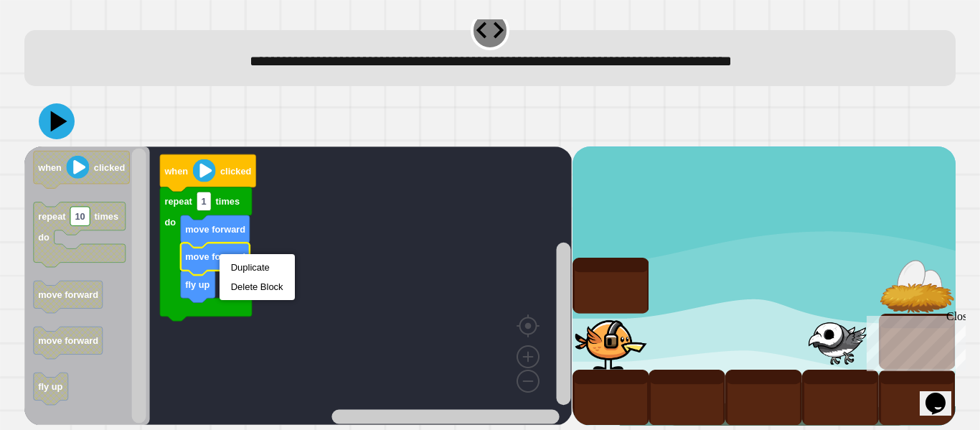 The image size is (980, 430). What do you see at coordinates (257, 267) in the screenshot?
I see `div: Duplicate` at bounding box center [257, 267].